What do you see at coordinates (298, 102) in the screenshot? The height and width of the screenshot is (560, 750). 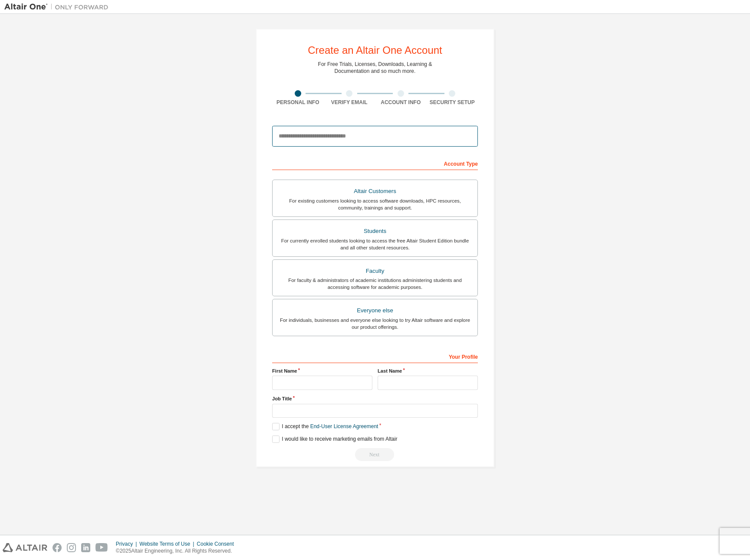 I see `div: Personal Info` at bounding box center [298, 102].